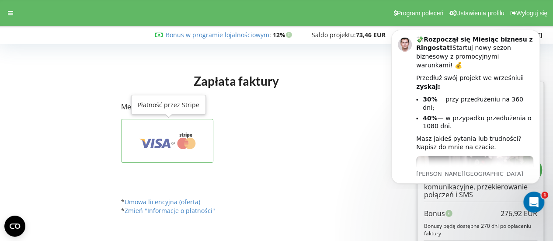 The height and width of the screenshot is (241, 553). Describe the element at coordinates (333, 35) in the screenshot. I see `span: Saldo projektu:` at that location.